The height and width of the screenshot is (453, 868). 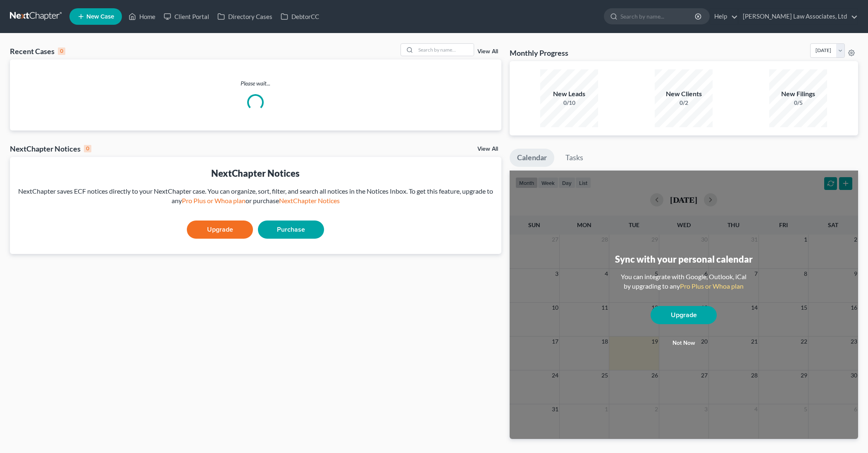 I want to click on a: Tasks, so click(x=574, y=158).